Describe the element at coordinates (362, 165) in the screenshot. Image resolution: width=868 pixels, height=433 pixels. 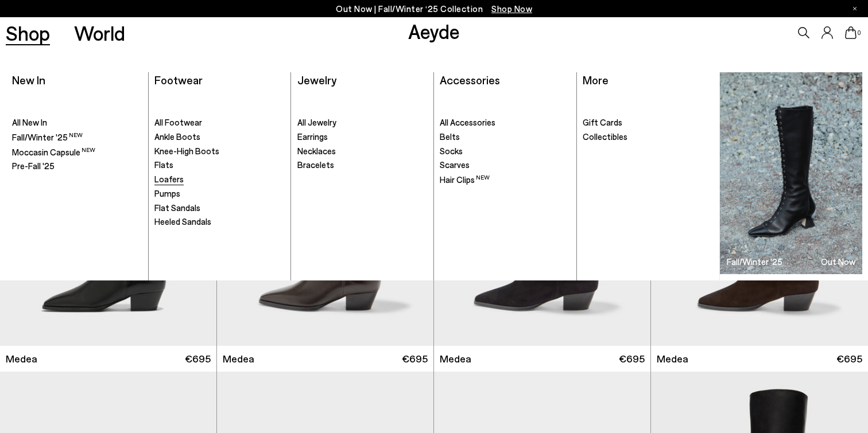
I see `a: Bracelets` at that location.